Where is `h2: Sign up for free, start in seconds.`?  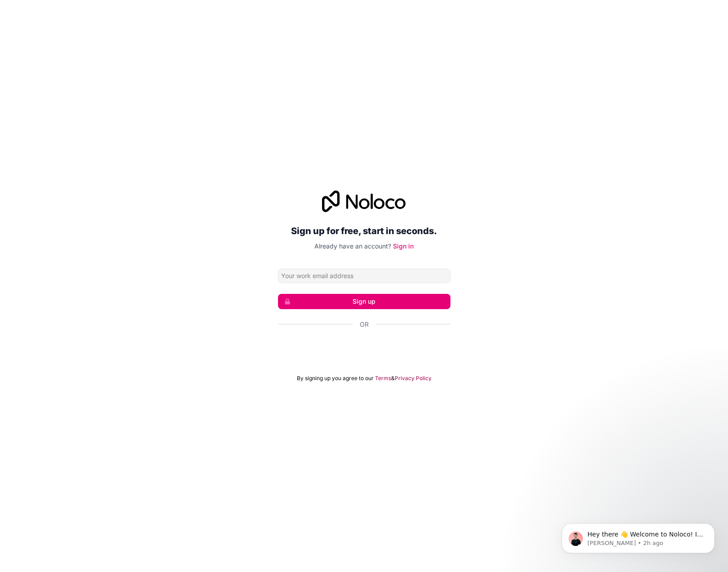 h2: Sign up for free, start in seconds. is located at coordinates (364, 231).